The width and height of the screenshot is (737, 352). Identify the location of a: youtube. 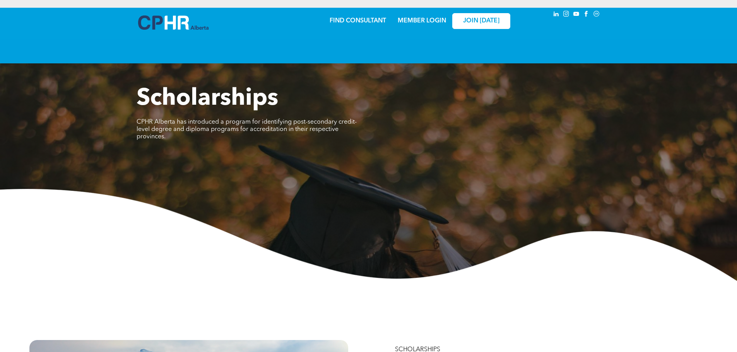
(576, 15).